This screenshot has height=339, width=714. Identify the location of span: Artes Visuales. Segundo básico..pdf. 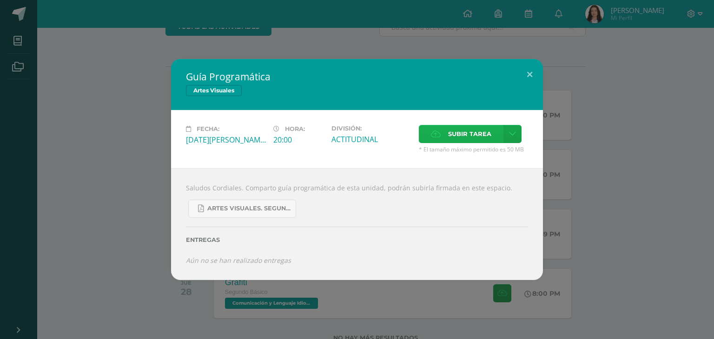
(249, 209).